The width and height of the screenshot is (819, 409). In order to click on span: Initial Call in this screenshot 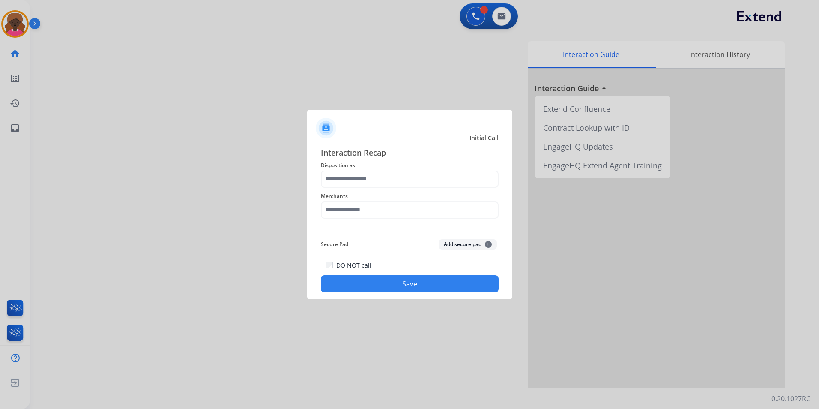, I will do `click(484, 138)`.